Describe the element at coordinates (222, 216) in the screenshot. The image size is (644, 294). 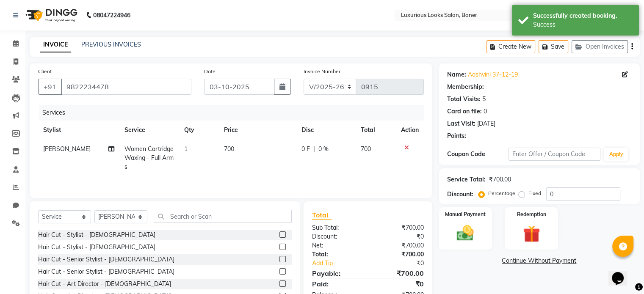
I see `input: Search or Scan` at that location.